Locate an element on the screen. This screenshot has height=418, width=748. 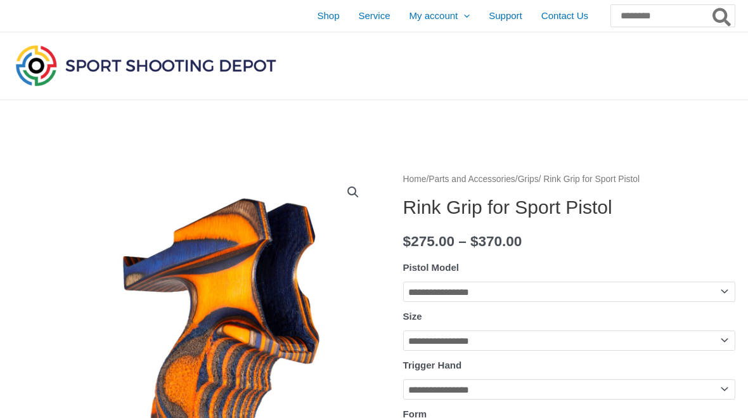
bdi: 275.00 is located at coordinates (428, 241).